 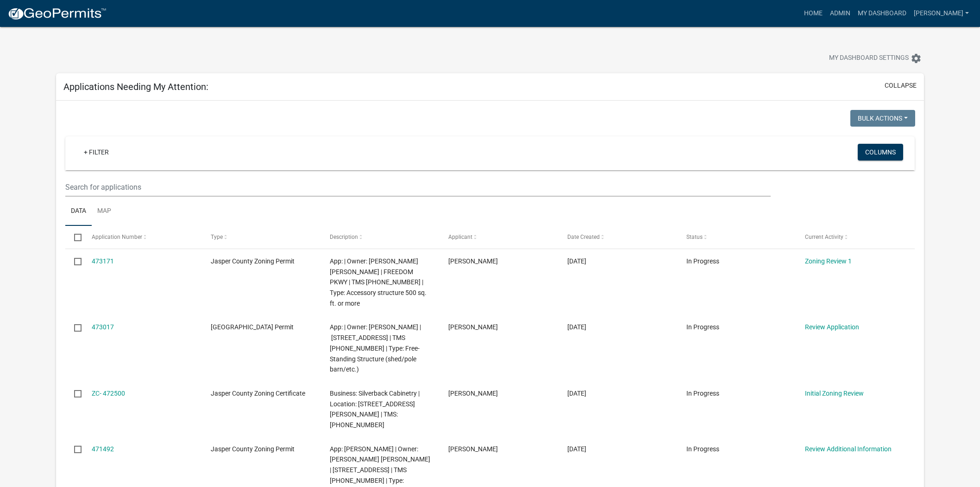 I want to click on a: Map, so click(x=104, y=212).